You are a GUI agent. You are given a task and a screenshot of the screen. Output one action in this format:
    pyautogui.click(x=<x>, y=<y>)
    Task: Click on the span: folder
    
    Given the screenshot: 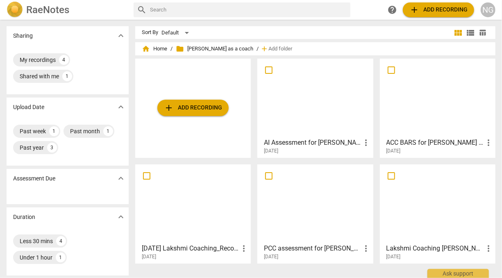 What is the action you would take?
    pyautogui.click(x=180, y=49)
    